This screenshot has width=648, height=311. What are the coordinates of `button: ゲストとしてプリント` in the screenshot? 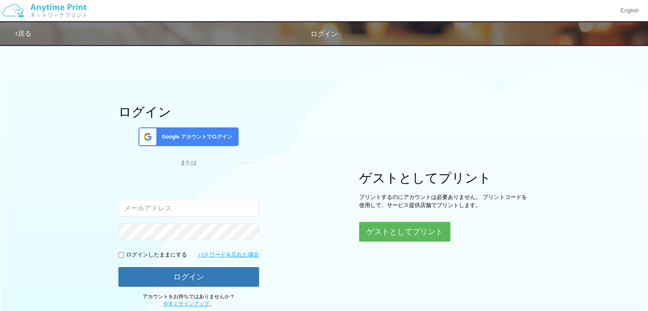 It's located at (405, 232).